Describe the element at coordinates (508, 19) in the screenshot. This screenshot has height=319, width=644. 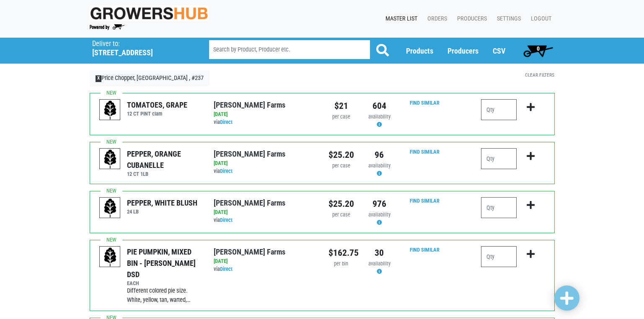
I see `a: Settings` at that location.